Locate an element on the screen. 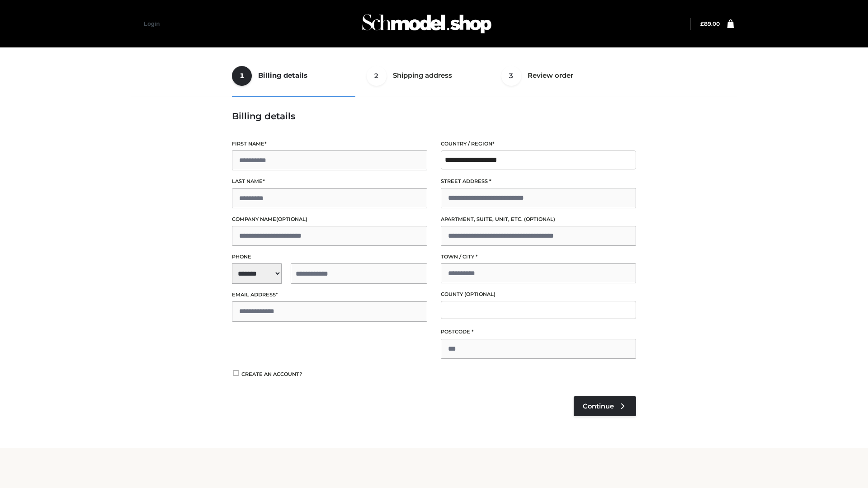 The height and width of the screenshot is (488, 868). label: County is located at coordinates (538, 295).